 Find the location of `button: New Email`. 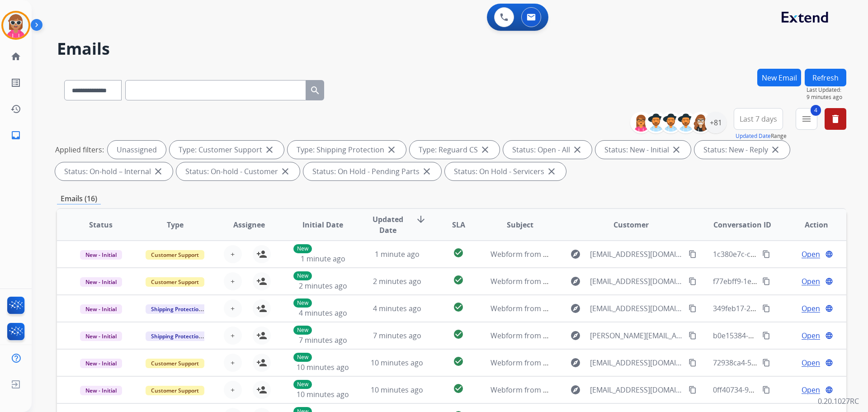

button: New Email is located at coordinates (779, 78).